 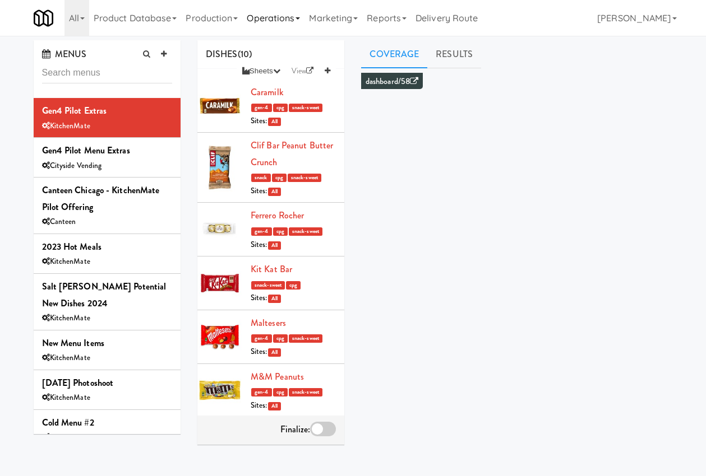 What do you see at coordinates (64, 54) in the screenshot?
I see `span: MENUS` at bounding box center [64, 54].